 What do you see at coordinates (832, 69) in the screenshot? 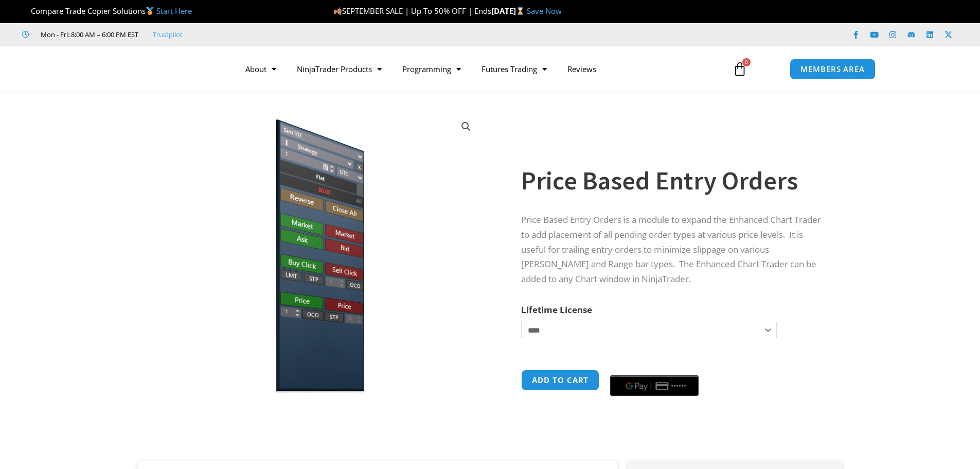
I see `span: MEMBERS AREA` at bounding box center [832, 69].